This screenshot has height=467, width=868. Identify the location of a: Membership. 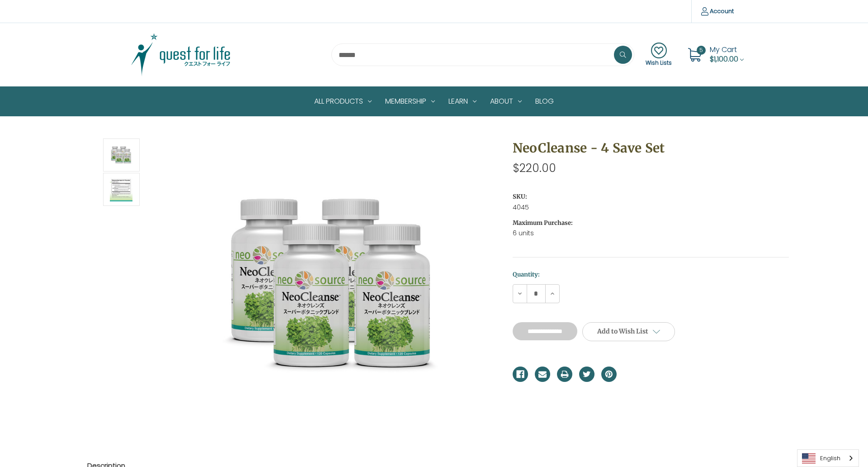
(410, 101).